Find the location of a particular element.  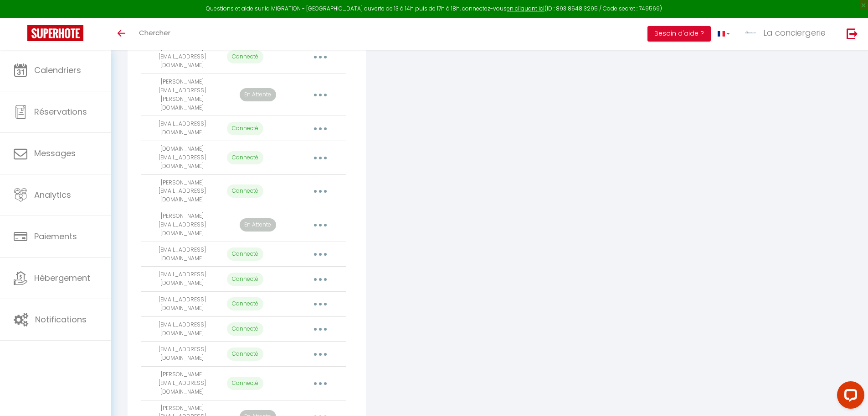

span: Notifications is located at coordinates (60, 319).